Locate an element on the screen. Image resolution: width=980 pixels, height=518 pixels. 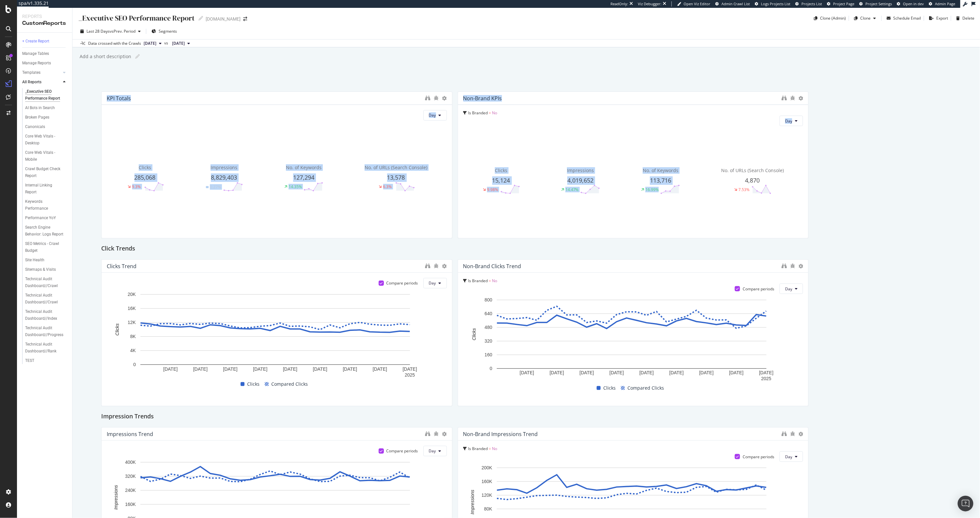
a: Projects List is located at coordinates (809, 4).